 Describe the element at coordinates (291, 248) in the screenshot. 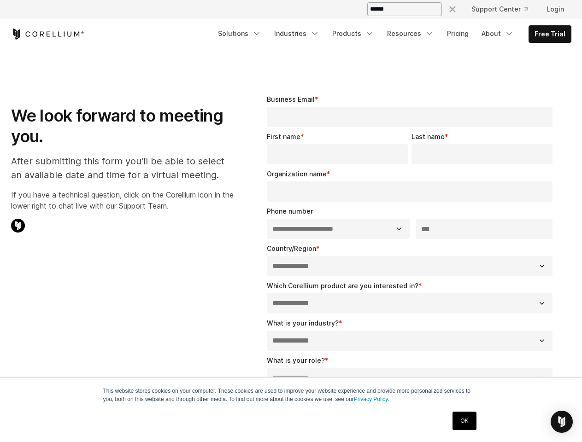

I see `span: Country/Region` at that location.